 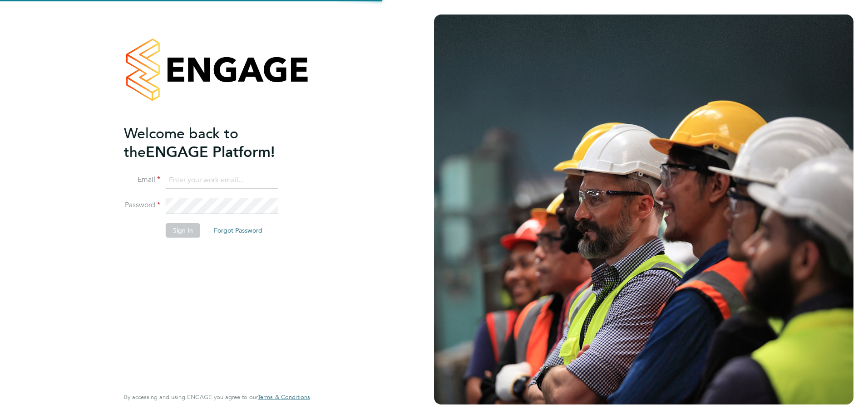 I want to click on input: Enter your work email..., so click(x=221, y=180).